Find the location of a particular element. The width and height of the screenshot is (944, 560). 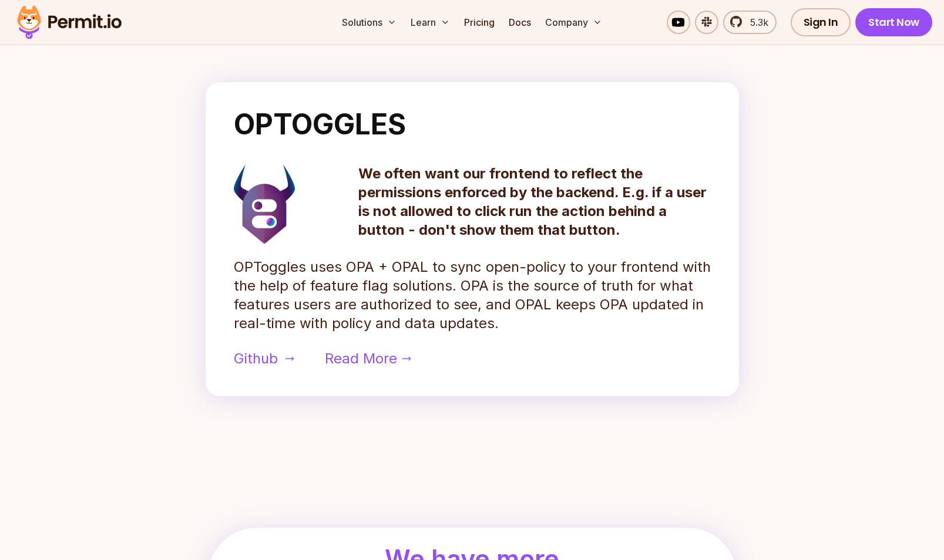

a: Pricing is located at coordinates (479, 22).